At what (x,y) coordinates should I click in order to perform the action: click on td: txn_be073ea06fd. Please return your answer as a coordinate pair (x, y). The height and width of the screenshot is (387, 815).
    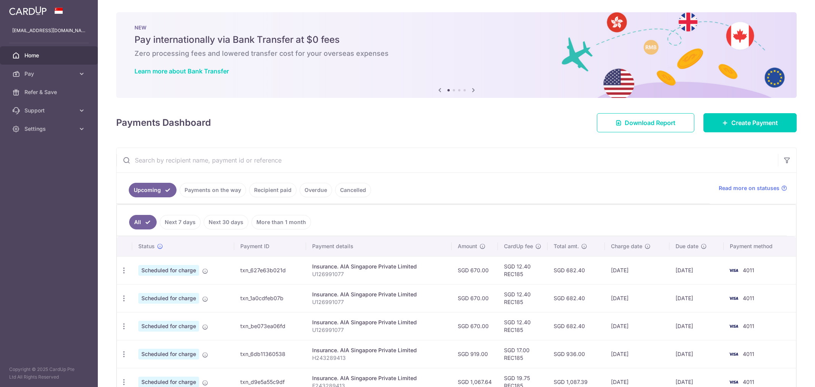
    Looking at the image, I should click on (270, 325).